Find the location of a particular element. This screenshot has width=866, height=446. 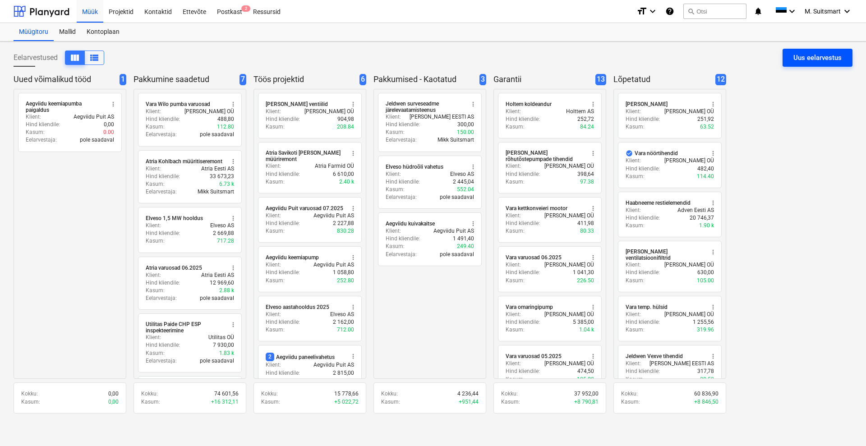

p: 208.84 is located at coordinates (346, 127).